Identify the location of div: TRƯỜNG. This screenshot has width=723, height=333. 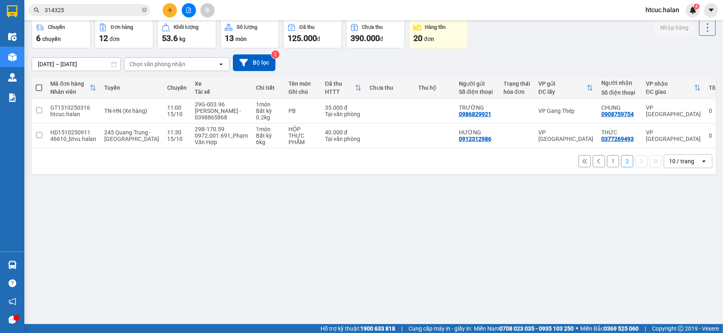
(477, 107).